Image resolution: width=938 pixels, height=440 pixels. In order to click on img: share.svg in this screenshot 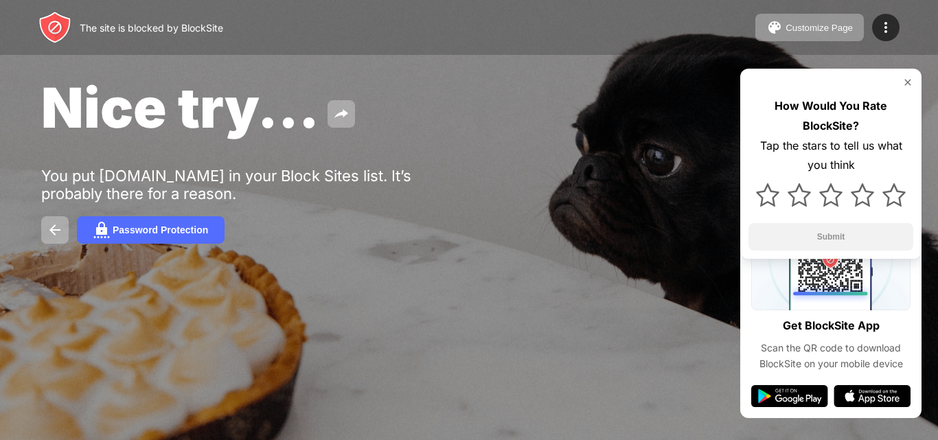, I will do `click(341, 114)`.